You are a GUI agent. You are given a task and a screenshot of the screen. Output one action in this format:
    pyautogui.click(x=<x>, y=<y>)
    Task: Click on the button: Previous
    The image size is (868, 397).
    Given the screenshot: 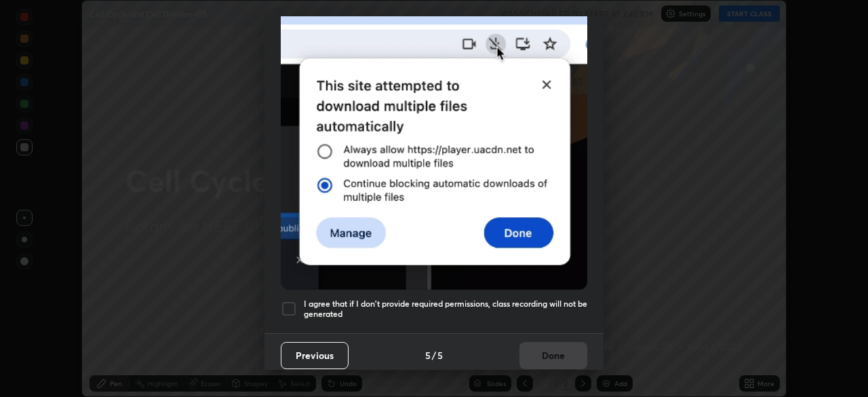 What is the action you would take?
    pyautogui.click(x=314, y=356)
    